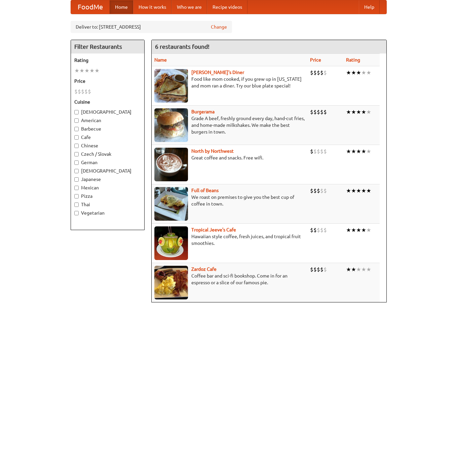 The image size is (457, 476). What do you see at coordinates (153, 7) in the screenshot?
I see `a: How it works` at bounding box center [153, 7].